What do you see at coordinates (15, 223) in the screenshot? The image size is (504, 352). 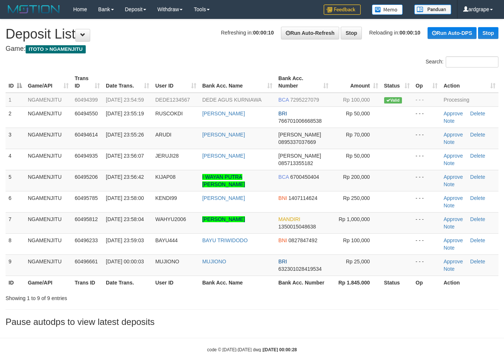 I see `td: 7` at bounding box center [15, 223].